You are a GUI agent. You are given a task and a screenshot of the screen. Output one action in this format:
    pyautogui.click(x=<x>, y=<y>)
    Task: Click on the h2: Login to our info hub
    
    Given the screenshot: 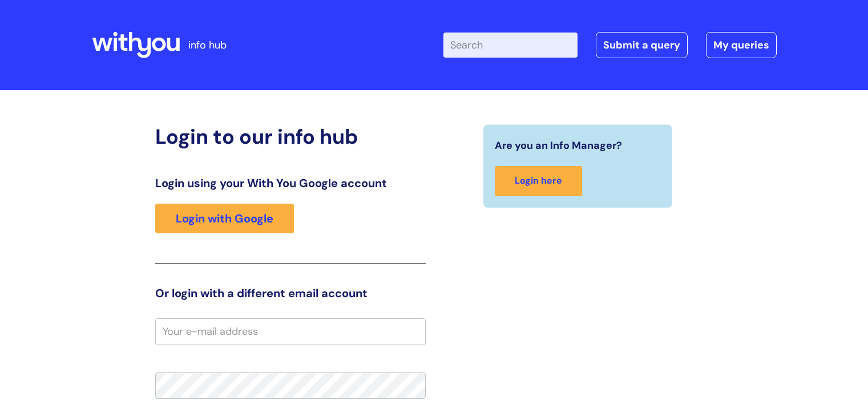 What is the action you would take?
    pyautogui.click(x=290, y=136)
    